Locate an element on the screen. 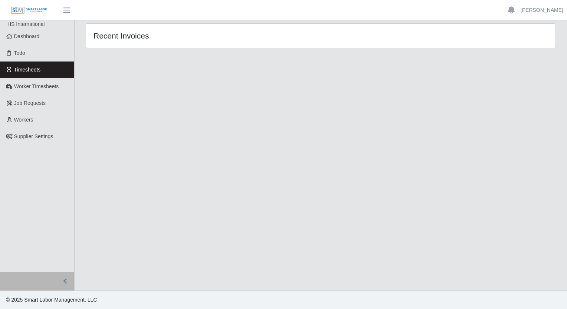 The image size is (567, 309). span: Worker Timesheets is located at coordinates (36, 86).